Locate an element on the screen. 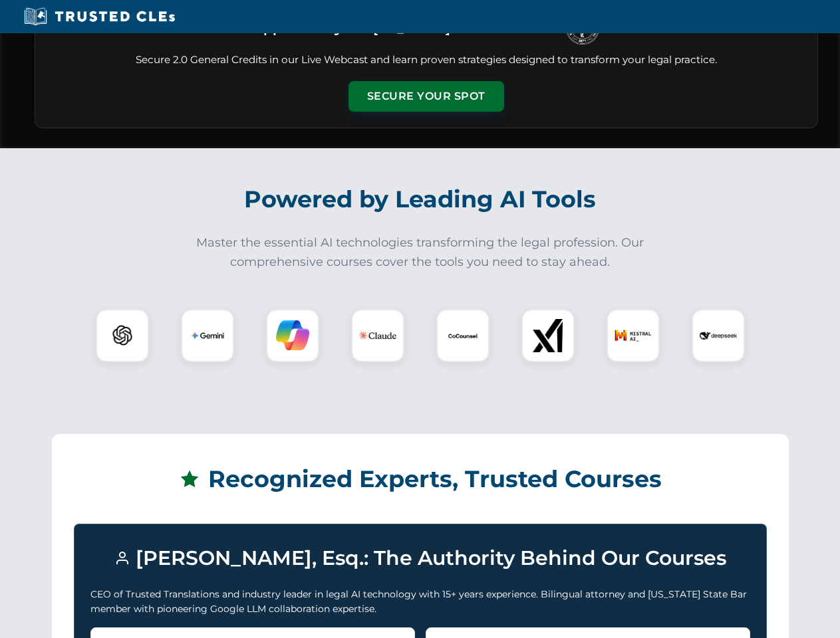 This screenshot has height=638, width=840. img: Gemini Logo is located at coordinates (208, 335).